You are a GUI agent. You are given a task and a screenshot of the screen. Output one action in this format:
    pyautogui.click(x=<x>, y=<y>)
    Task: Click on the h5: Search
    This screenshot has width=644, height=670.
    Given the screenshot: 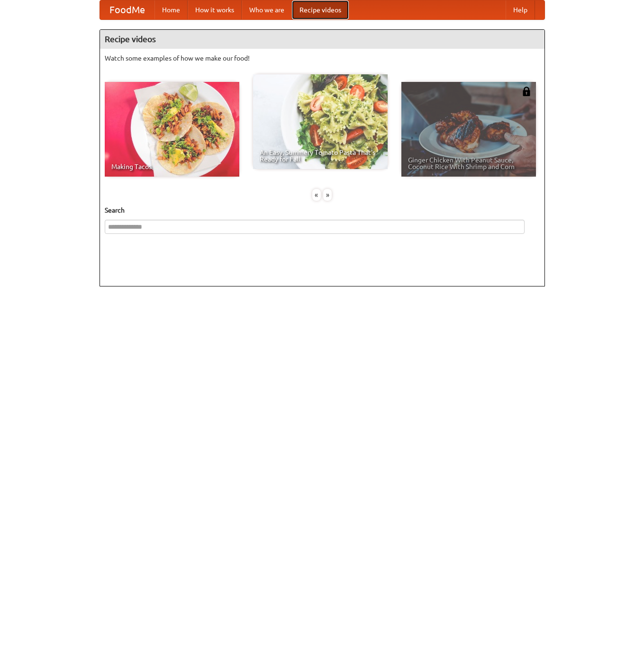 What is the action you would take?
    pyautogui.click(x=322, y=210)
    